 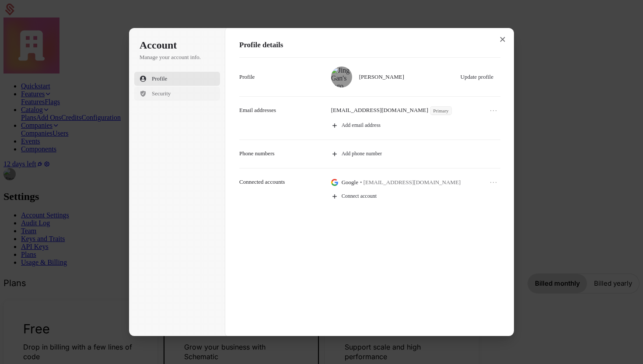 I want to click on button: Profile, so click(x=177, y=79).